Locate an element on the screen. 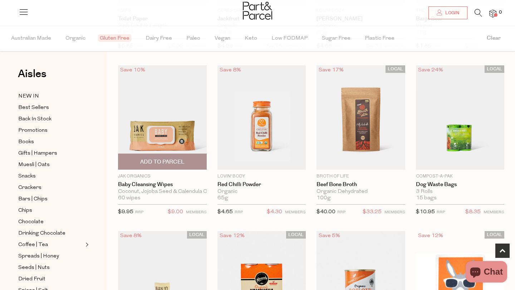 Image resolution: width=515 pixels, height=290 pixels. img: Dog Waste Bags is located at coordinates (460, 118).